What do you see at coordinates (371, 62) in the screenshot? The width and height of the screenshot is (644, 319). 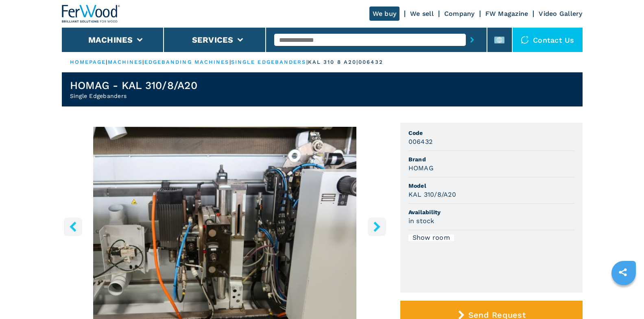 I see `p: 006432` at bounding box center [371, 62].